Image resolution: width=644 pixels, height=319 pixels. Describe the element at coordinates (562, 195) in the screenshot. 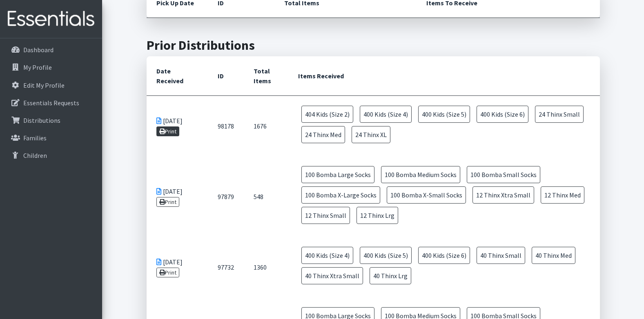

I see `span: 12 Thinx Med` at that location.